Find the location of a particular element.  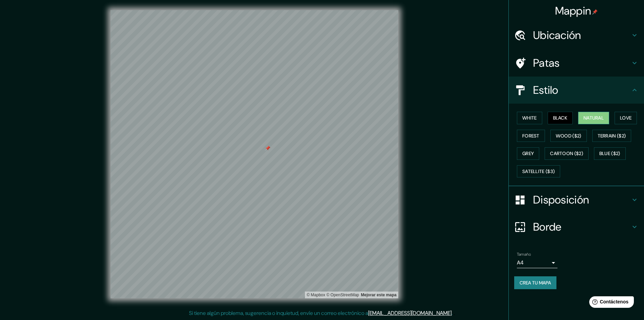

font: Tamaño is located at coordinates (524, 255).